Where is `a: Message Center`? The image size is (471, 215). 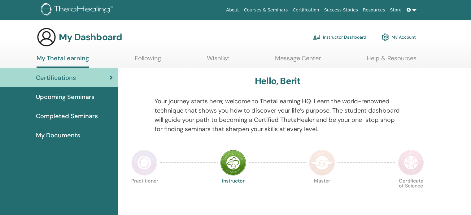 a: Message Center is located at coordinates (298, 60).